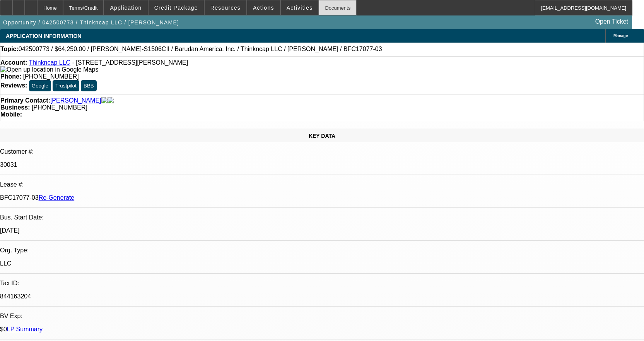 The width and height of the screenshot is (644, 341). Describe the element at coordinates (111, 101) in the screenshot. I see `img: linkedin-icon.png` at that location.